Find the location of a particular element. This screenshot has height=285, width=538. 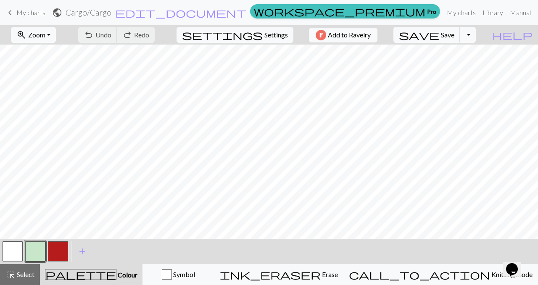

span: Add to Ravelry is located at coordinates (349, 35).